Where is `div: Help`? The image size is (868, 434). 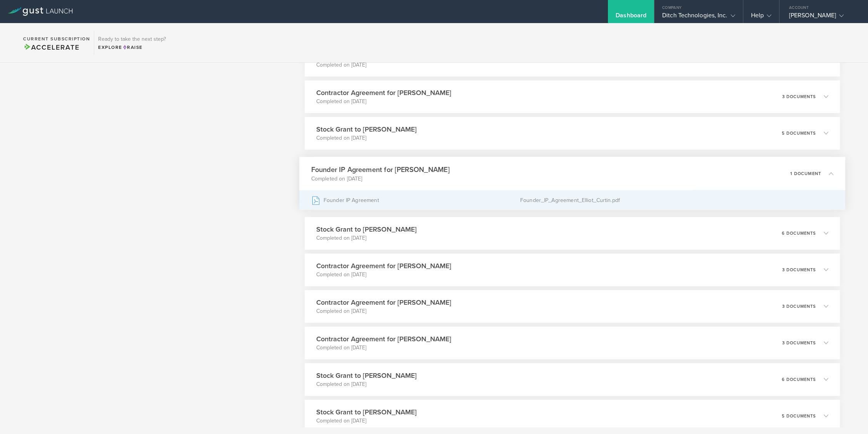
div: Help is located at coordinates (761, 17).